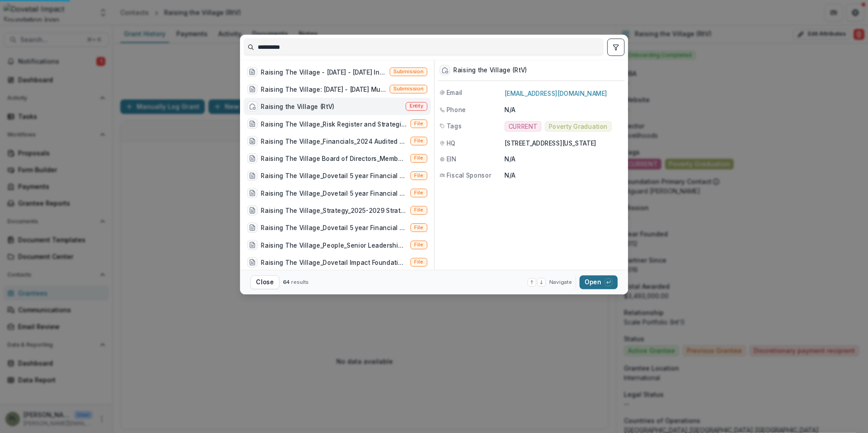 This screenshot has width=868, height=433. What do you see at coordinates (451, 159) in the screenshot?
I see `span: EIN` at bounding box center [451, 159].